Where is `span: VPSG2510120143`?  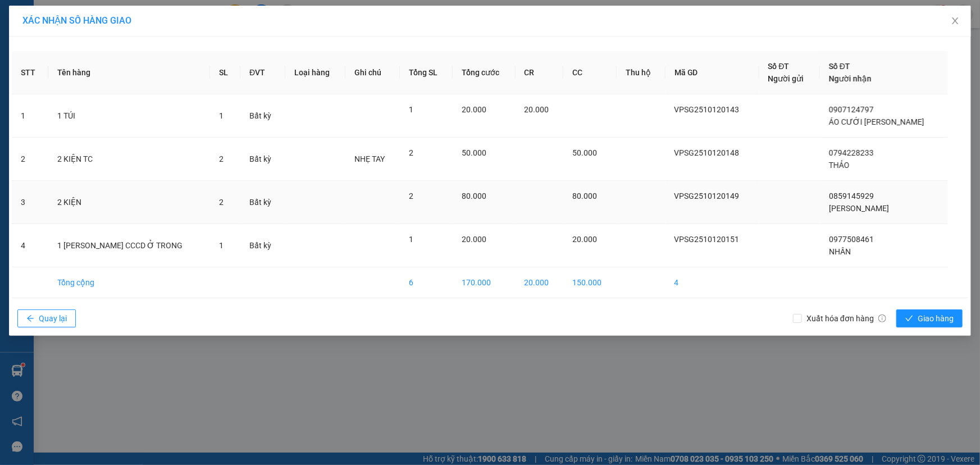
span: VPSG2510120143 is located at coordinates (707, 110).